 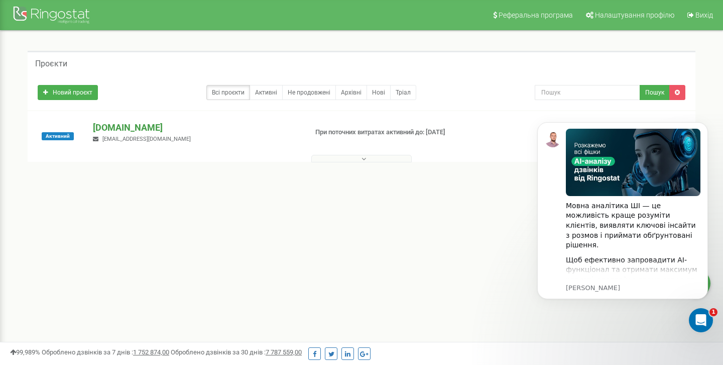 I want to click on img: Profile image for Oleksandr, so click(x=31, y=32).